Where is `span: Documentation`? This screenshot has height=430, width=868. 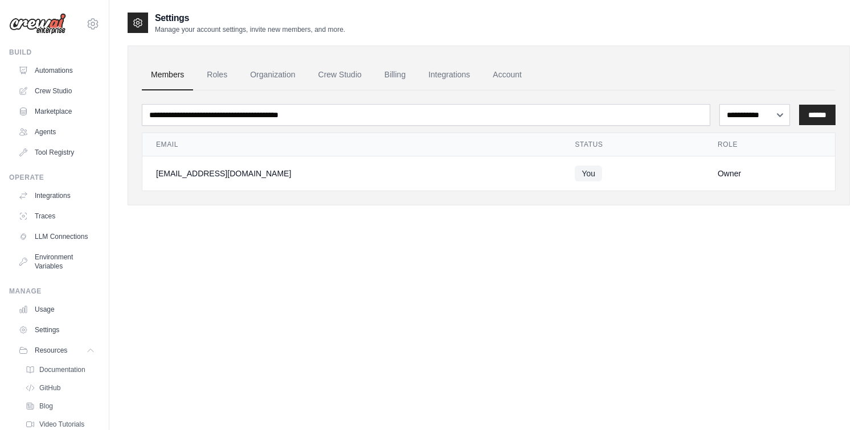 span: Documentation is located at coordinates (63, 370).